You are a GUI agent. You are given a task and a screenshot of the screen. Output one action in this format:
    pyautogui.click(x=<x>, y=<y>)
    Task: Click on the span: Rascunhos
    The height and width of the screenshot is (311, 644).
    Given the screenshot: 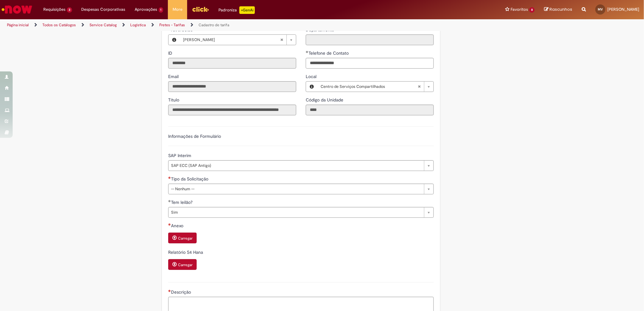 What is the action you would take?
    pyautogui.click(x=561, y=9)
    